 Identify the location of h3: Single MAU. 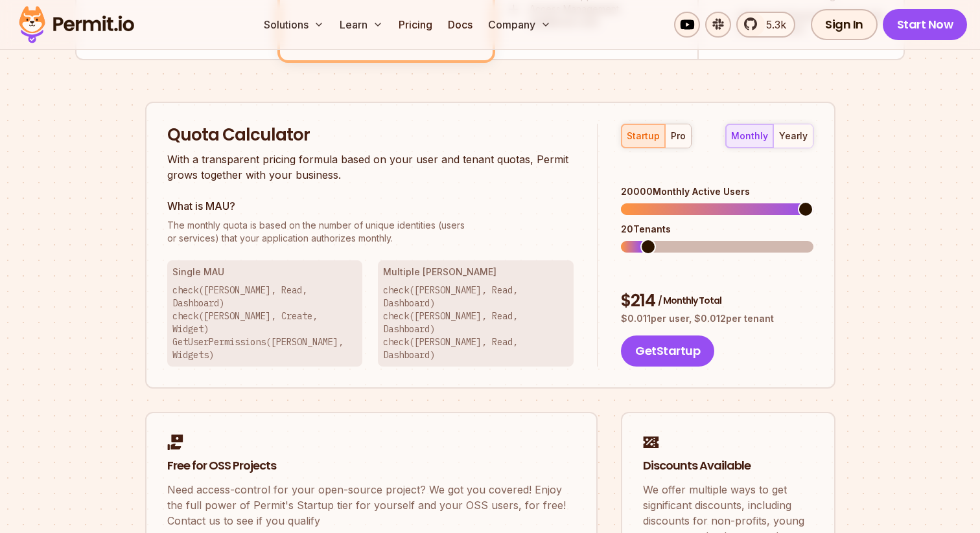
(265, 272).